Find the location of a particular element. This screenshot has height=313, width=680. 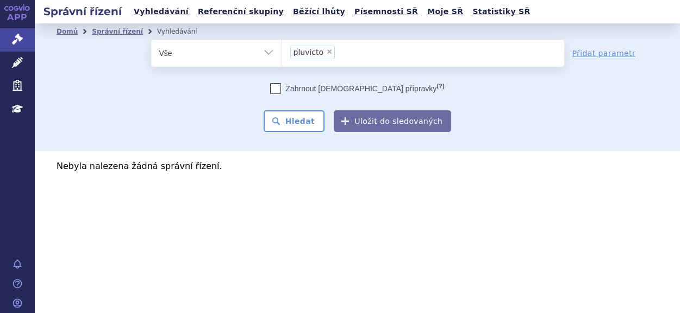

a: Vyhledávání is located at coordinates (161, 11).